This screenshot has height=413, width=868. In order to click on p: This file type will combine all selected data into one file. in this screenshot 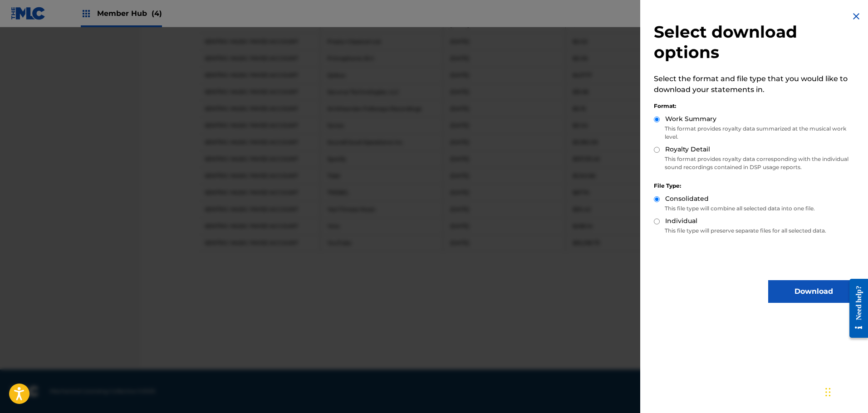, I will do `click(756, 209)`.